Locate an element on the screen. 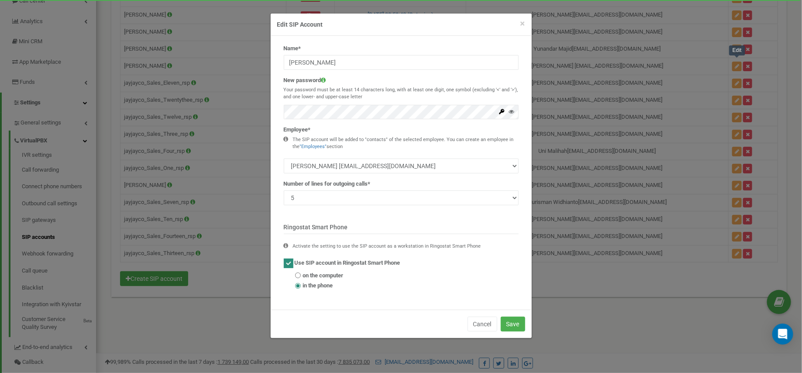 The height and width of the screenshot is (373, 802). p: Ringostat Smart Phone is located at coordinates (401, 228).